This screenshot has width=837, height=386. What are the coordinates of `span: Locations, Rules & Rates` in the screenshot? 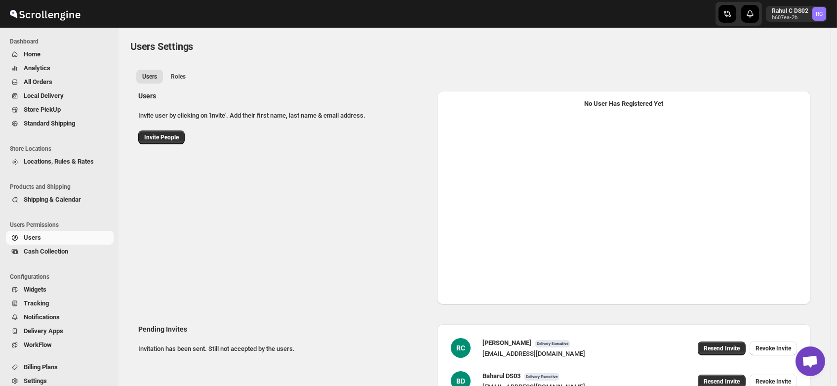 It's located at (59, 161).